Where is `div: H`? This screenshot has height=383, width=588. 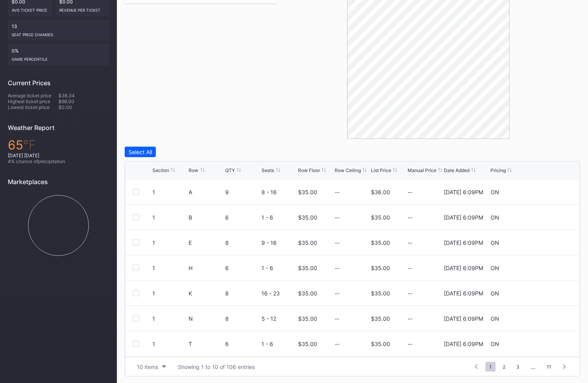 div: H is located at coordinates (206, 267).